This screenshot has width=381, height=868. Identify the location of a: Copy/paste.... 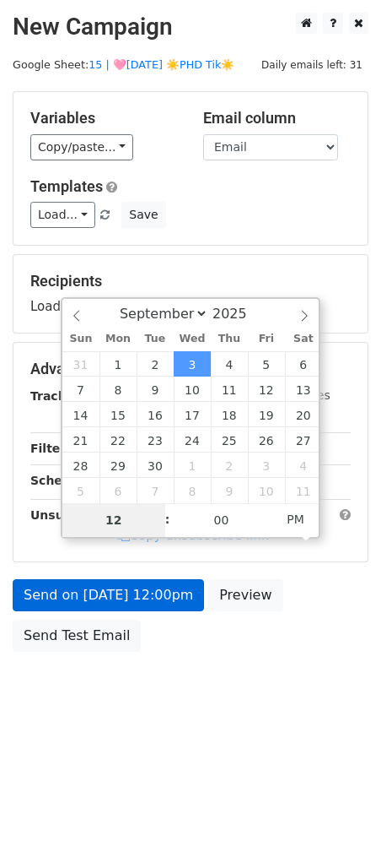
(82, 147).